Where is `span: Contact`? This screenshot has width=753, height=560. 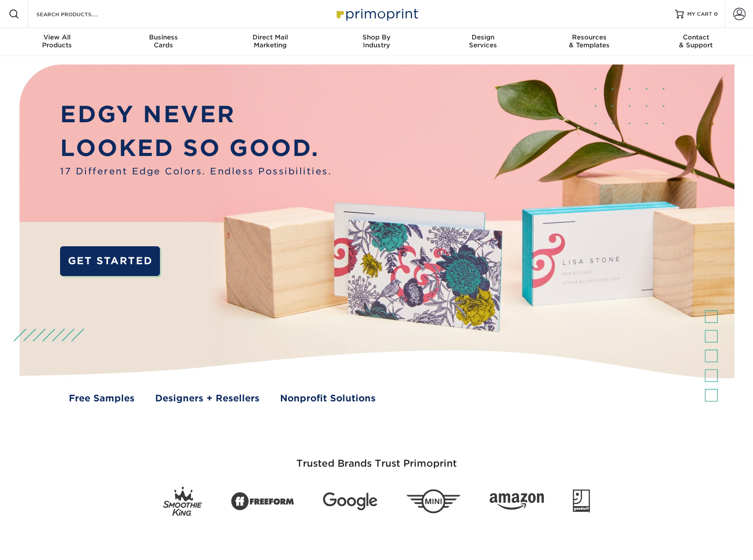 span: Contact is located at coordinates (695, 37).